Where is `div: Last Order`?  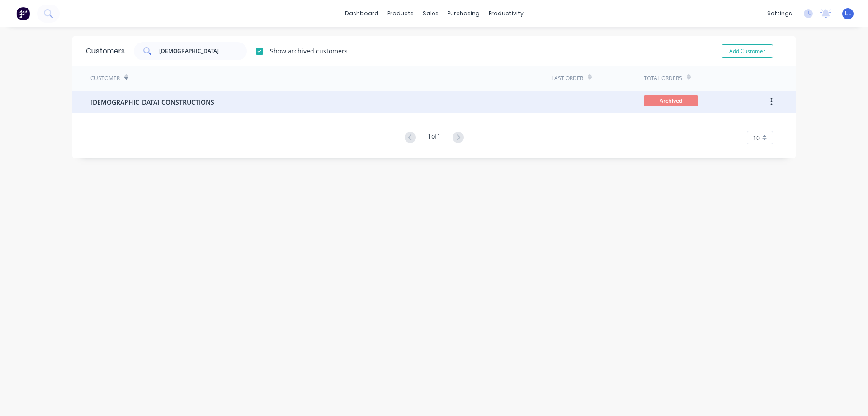
div: Last Order is located at coordinates (567, 78).